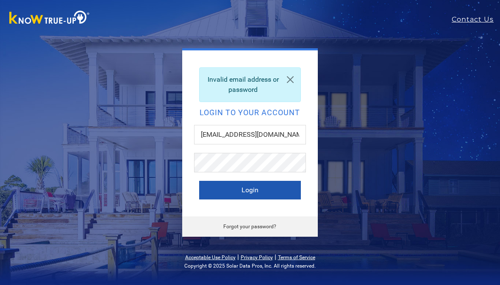 Image resolution: width=500 pixels, height=285 pixels. I want to click on a: Contact Us, so click(476, 20).